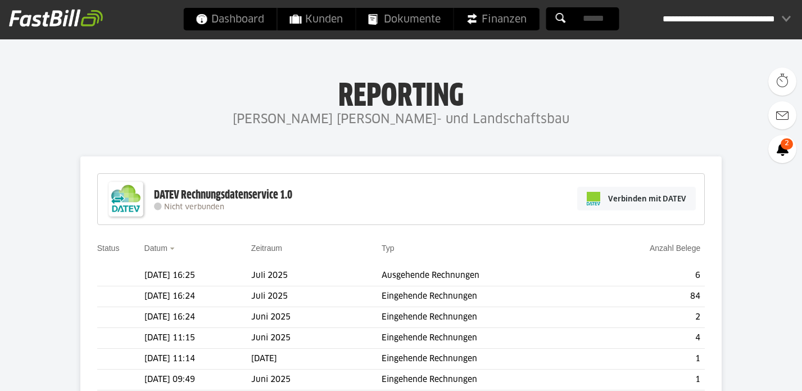 Image resolution: width=802 pixels, height=391 pixels. Describe the element at coordinates (496, 19) in the screenshot. I see `a: Finanzen` at that location.